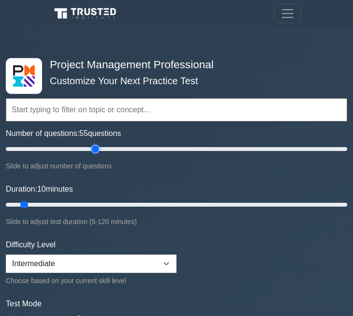  What do you see at coordinates (174, 64) in the screenshot?
I see `h4: Project Management Professional` at bounding box center [174, 64].